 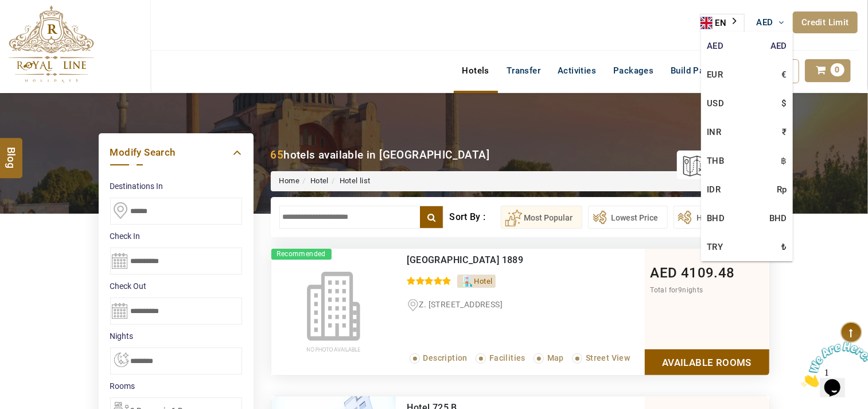 I want to click on label: Destinations In, so click(x=176, y=186).